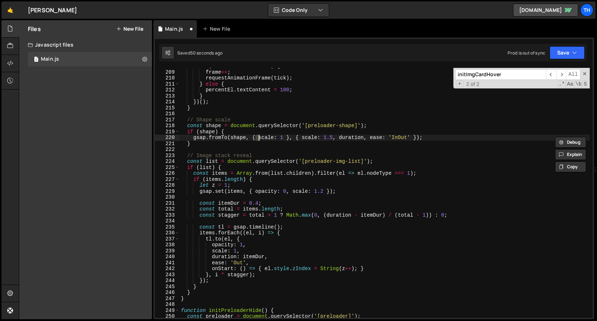 The width and height of the screenshot is (597, 321). I want to click on div: New File, so click(218, 29).